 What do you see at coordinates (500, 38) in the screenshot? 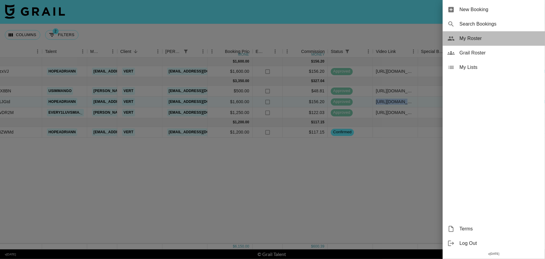
I see `span: My Roster` at bounding box center [500, 38].